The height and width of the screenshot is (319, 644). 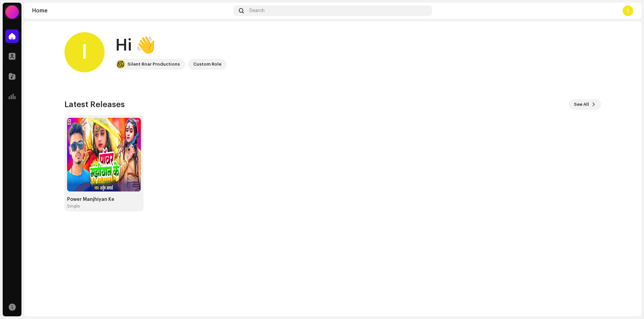 What do you see at coordinates (581, 104) in the screenshot?
I see `span: See All` at bounding box center [581, 104].